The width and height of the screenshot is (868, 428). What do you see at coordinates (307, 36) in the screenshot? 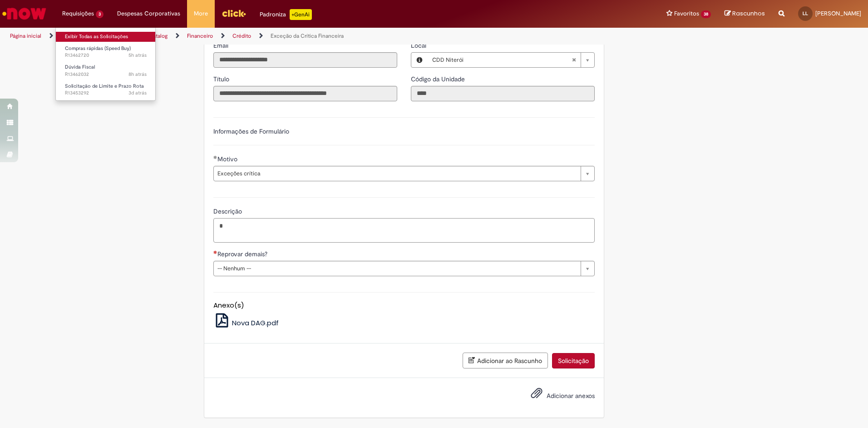
I see `a: Exceção da Crítica Financeira` at bounding box center [307, 36].